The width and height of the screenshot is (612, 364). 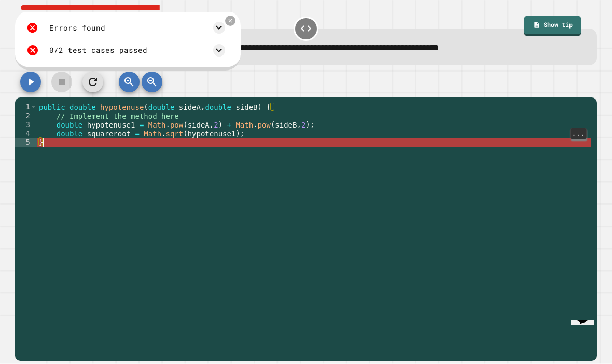 What do you see at coordinates (26, 116) in the screenshot?
I see `div: 2` at bounding box center [26, 116].